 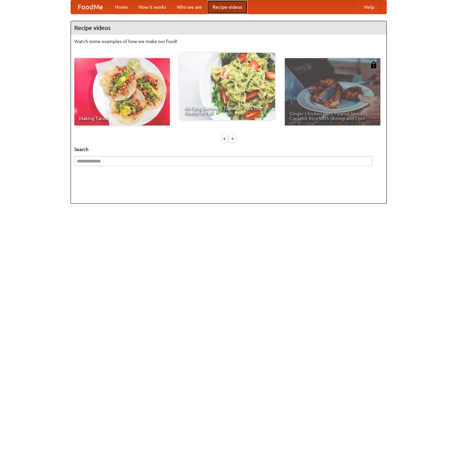 What do you see at coordinates (229, 28) in the screenshot?
I see `h4: Recipe videos` at bounding box center [229, 28].